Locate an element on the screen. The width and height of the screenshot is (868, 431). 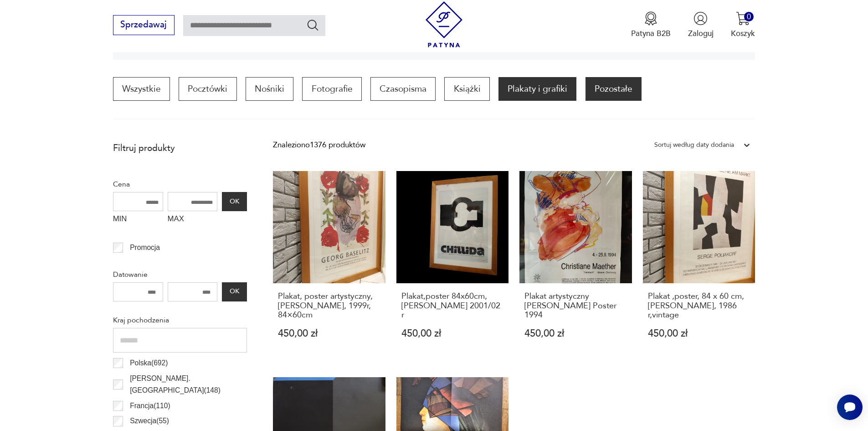
a: Nośniki is located at coordinates (270, 89).